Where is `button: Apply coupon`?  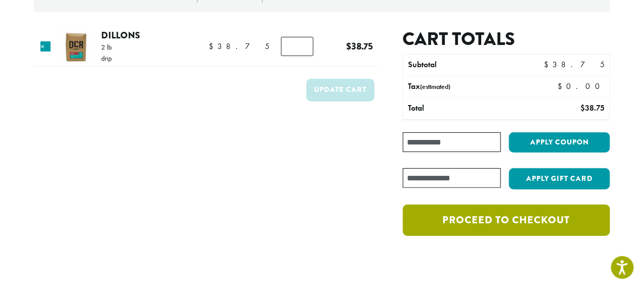
button: Apply coupon is located at coordinates (559, 143).